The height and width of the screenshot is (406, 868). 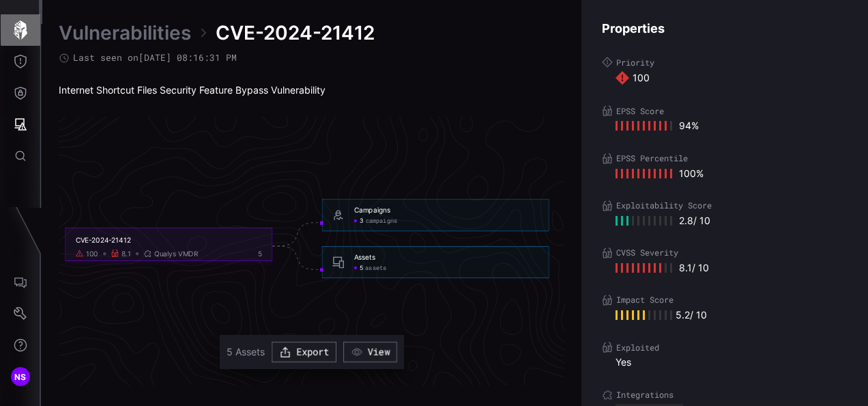 I want to click on div: 94 %, so click(x=657, y=125).